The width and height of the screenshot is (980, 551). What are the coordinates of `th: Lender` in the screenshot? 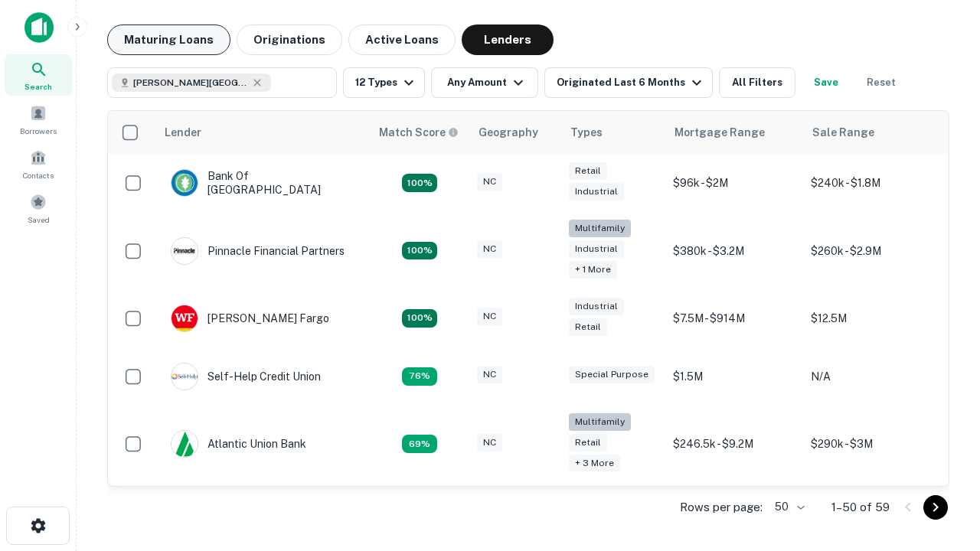 It's located at (262, 132).